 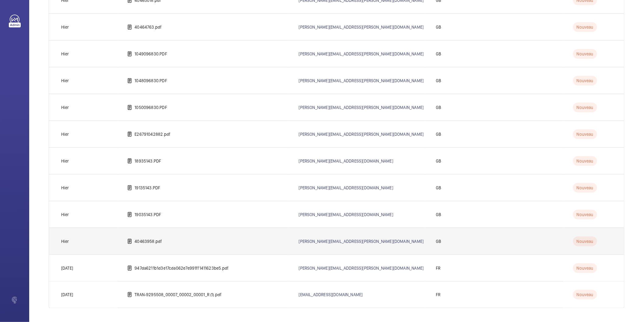 What do you see at coordinates (151, 54) in the screenshot?
I see `p: 1049096830.PDF` at bounding box center [151, 54].